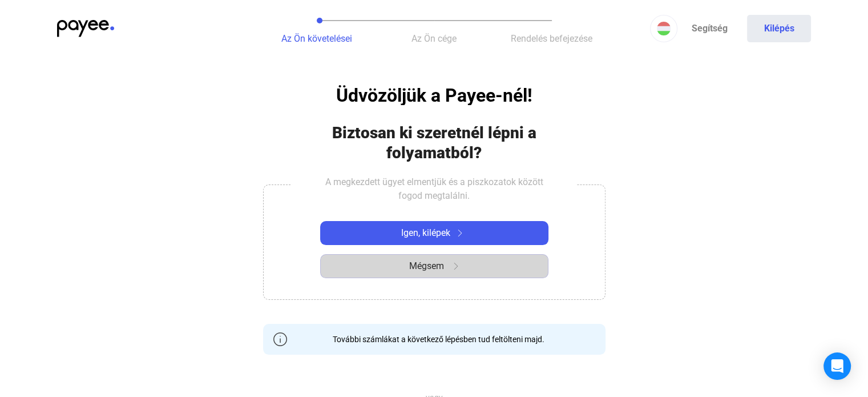 This screenshot has height=397, width=868. I want to click on button: Mégsemarrow-right-grey, so click(434, 266).